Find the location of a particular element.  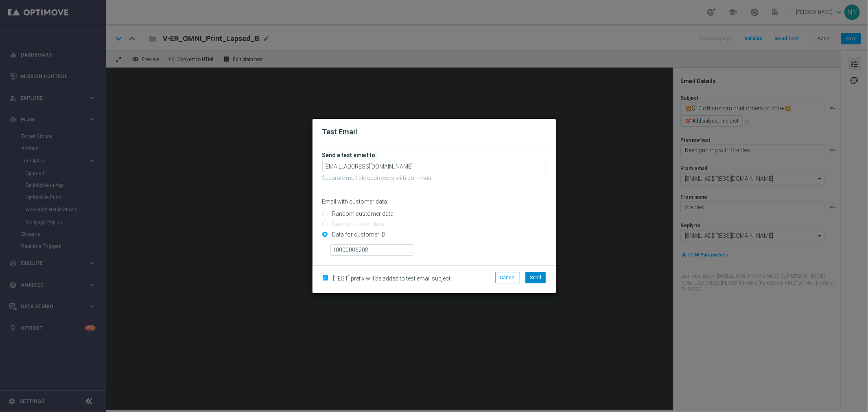

button: Cancel is located at coordinates (507, 278).